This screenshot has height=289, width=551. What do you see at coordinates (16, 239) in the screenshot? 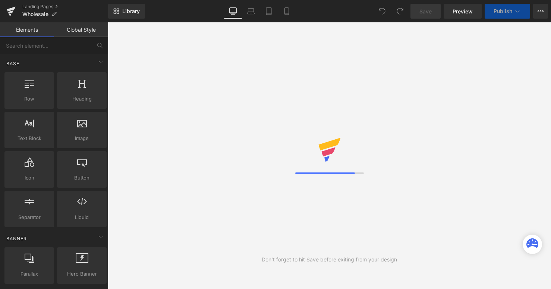
I see `span: Banner` at bounding box center [16, 239].